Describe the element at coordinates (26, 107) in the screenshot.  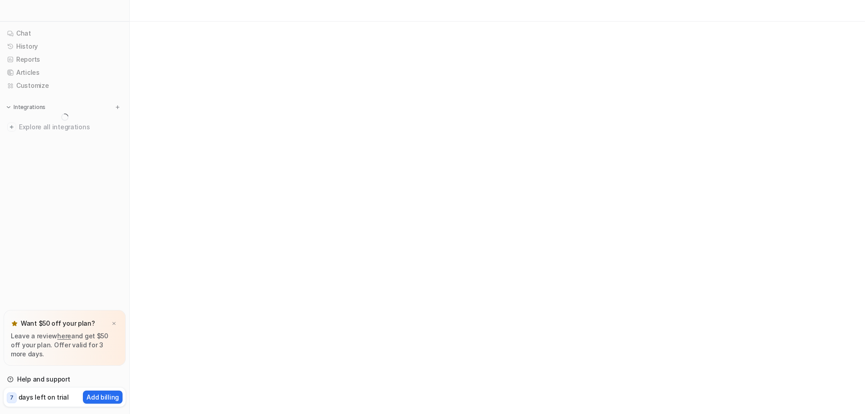
I see `button: Integrations` at that location.